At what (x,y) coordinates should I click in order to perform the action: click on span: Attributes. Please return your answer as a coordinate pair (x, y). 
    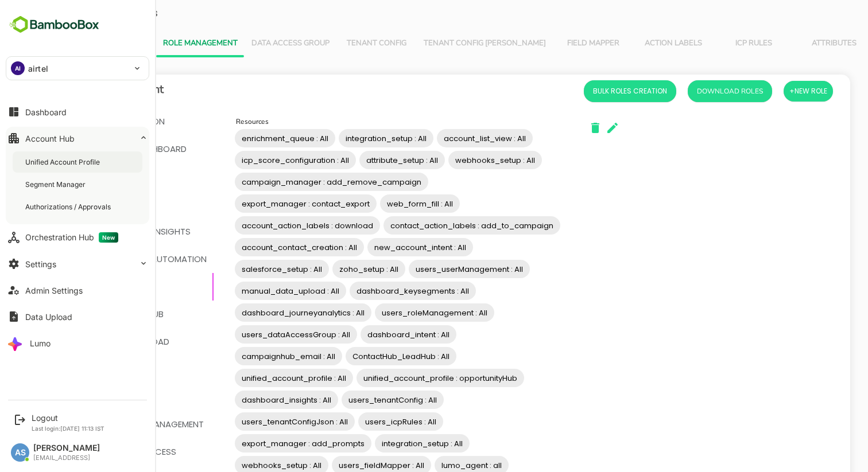
    Looking at the image, I should click on (794, 44).